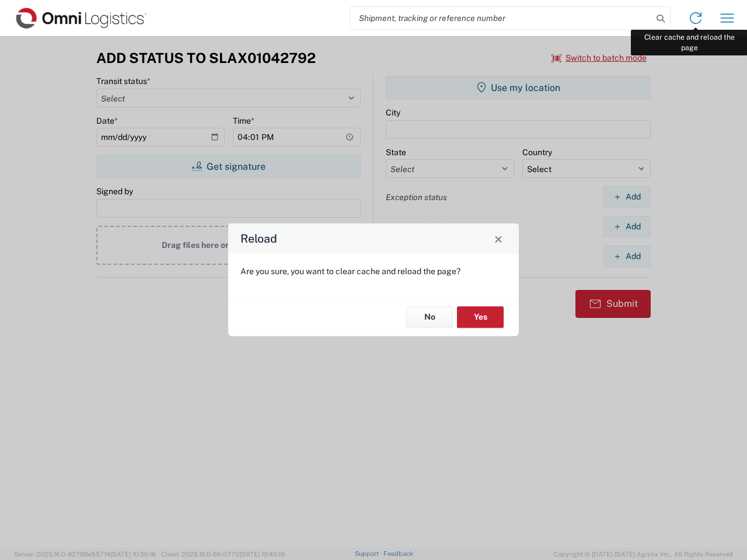 The height and width of the screenshot is (560, 747). I want to click on h4: Reload, so click(258, 238).